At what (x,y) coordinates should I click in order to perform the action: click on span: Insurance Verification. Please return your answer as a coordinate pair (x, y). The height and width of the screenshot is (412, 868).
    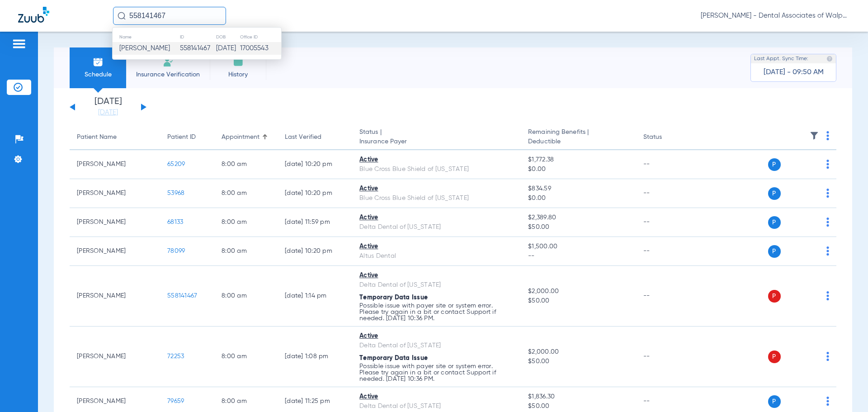
    Looking at the image, I should click on (168, 75).